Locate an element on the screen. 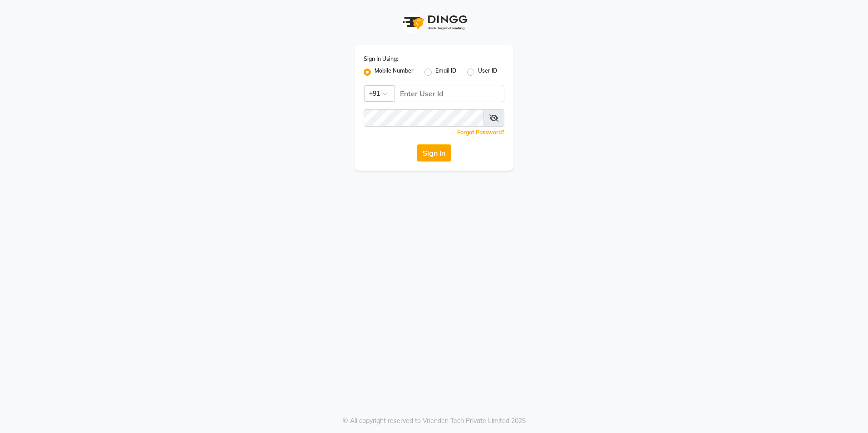 This screenshot has height=433, width=868. img: logo1.svg is located at coordinates (434, 22).